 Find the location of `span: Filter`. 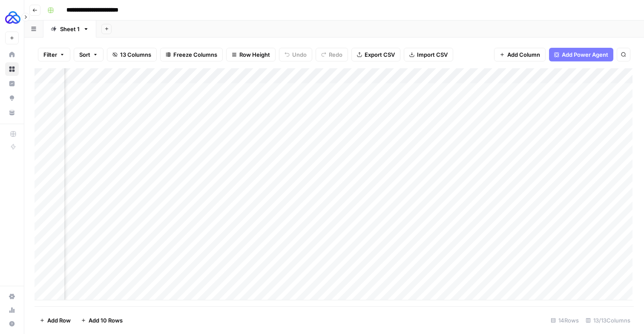

span: Filter is located at coordinates (50, 55).